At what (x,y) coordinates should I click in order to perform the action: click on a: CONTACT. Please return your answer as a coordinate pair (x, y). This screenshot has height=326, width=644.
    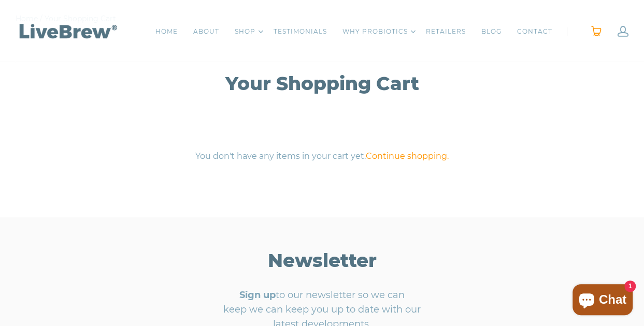
    Looking at the image, I should click on (534, 31).